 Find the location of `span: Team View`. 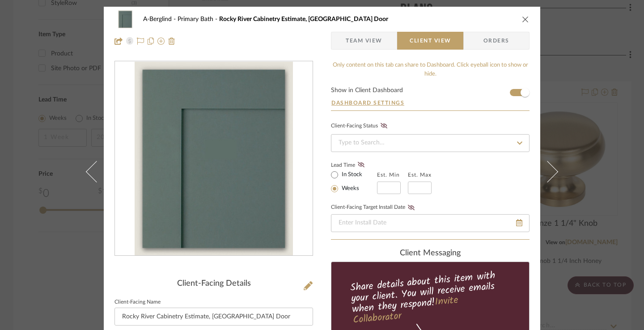

span: Team View is located at coordinates (364, 41).